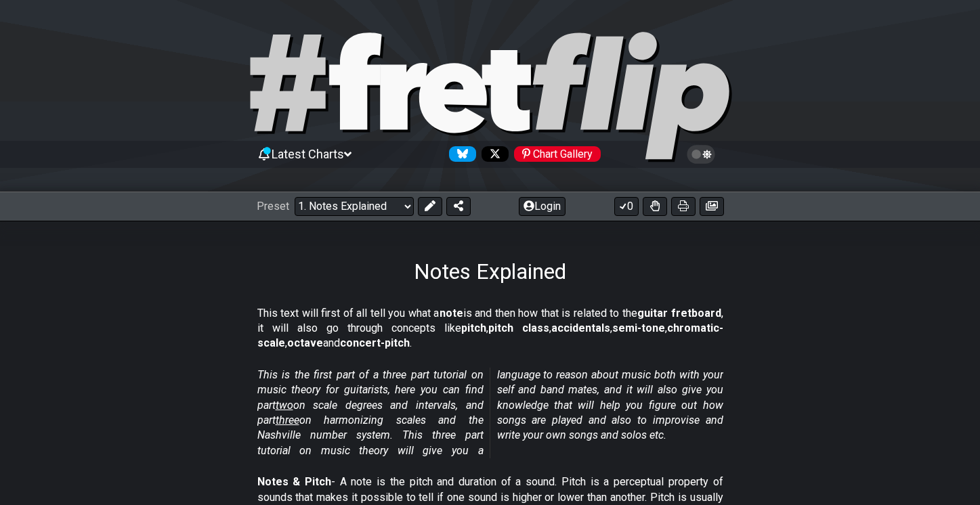 This screenshot has width=980, height=505. I want to click on strong: guitar fretboard, so click(679, 312).